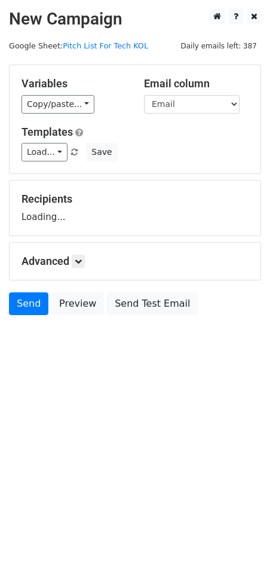 The height and width of the screenshot is (571, 270). Describe the element at coordinates (74, 84) in the screenshot. I see `h5: Variables` at that location.